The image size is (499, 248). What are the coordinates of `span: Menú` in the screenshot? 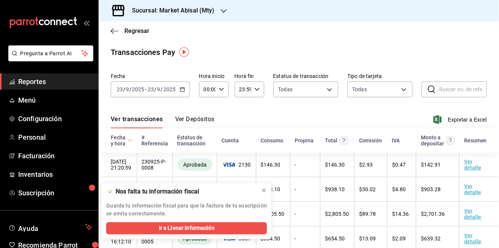 It's located at (55, 100).